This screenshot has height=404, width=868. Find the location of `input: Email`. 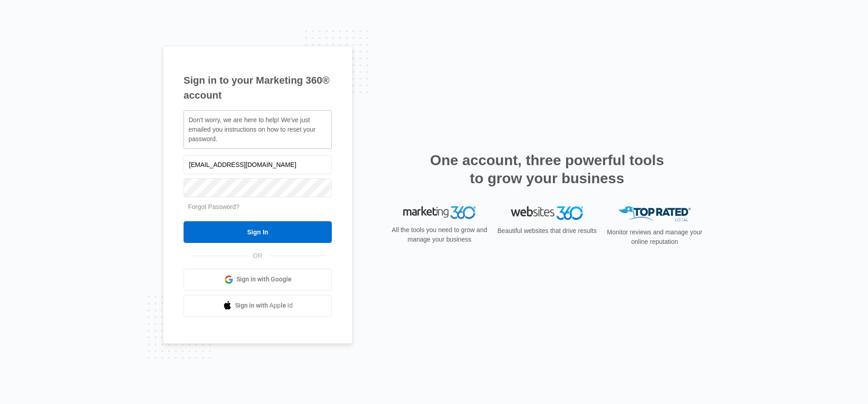

input: Email is located at coordinates (257, 165).